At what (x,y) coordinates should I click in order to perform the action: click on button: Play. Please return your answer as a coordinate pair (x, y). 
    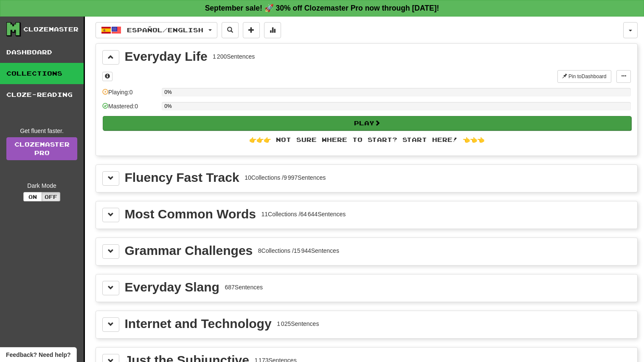
    Looking at the image, I should click on (367, 123).